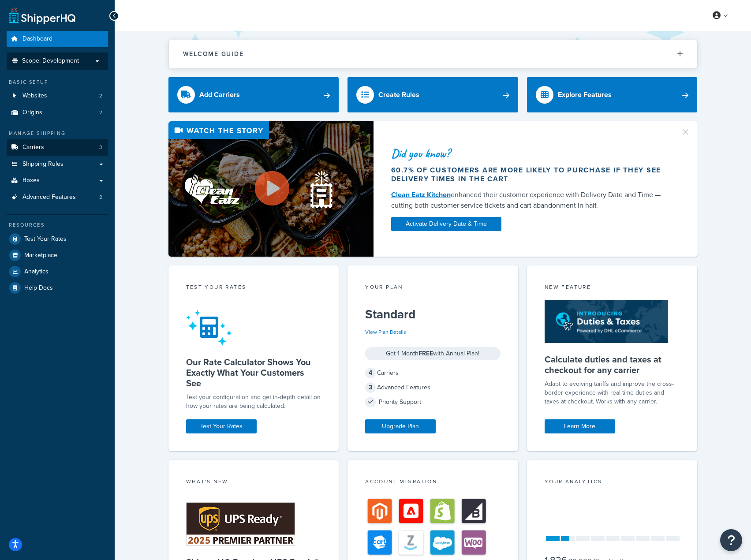 Image resolution: width=751 pixels, height=560 pixels. What do you see at coordinates (58, 255) in the screenshot?
I see `a: Marketplace` at bounding box center [58, 255].